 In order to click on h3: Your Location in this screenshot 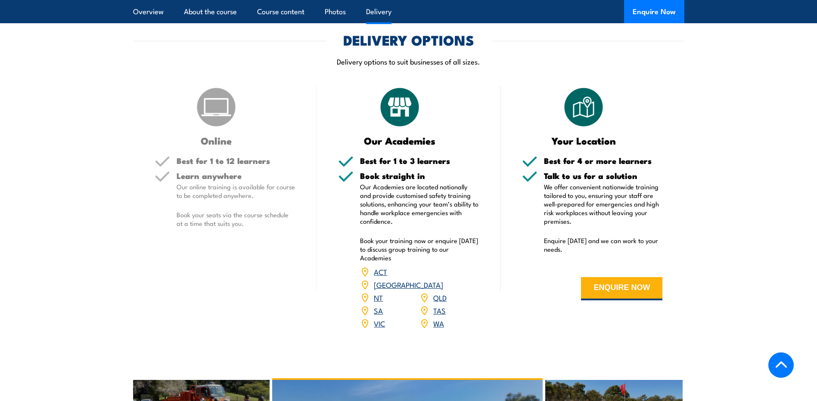, I will do `click(584, 140)`.